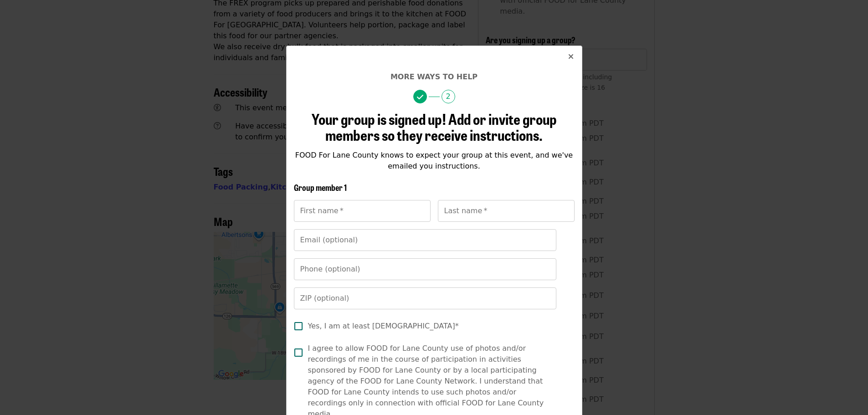 The width and height of the screenshot is (868, 415). Describe the element at coordinates (420, 97) in the screenshot. I see `i: check icon` at that location.